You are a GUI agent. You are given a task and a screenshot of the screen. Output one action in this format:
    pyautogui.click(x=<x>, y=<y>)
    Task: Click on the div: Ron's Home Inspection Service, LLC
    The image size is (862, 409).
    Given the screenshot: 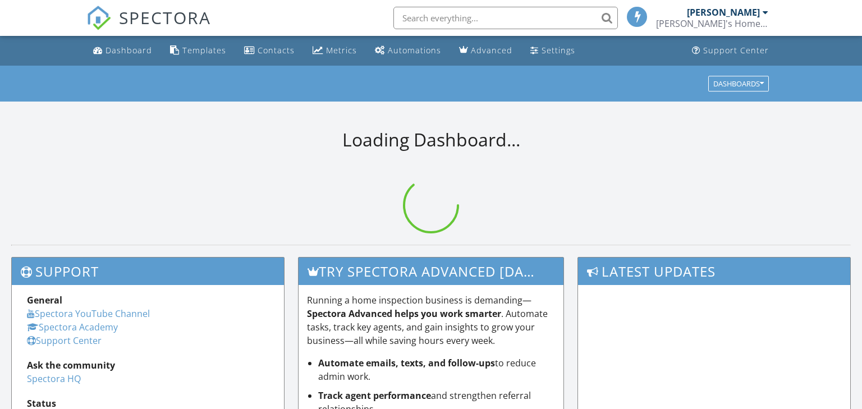 What is the action you would take?
    pyautogui.click(x=712, y=24)
    